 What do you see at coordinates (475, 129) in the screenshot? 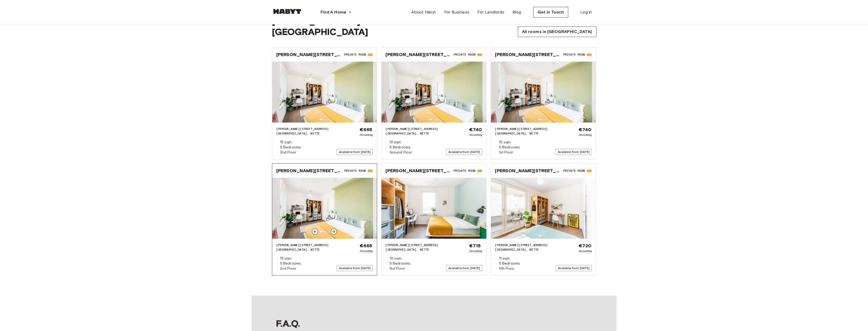
I see `span: €740` at bounding box center [475, 129].